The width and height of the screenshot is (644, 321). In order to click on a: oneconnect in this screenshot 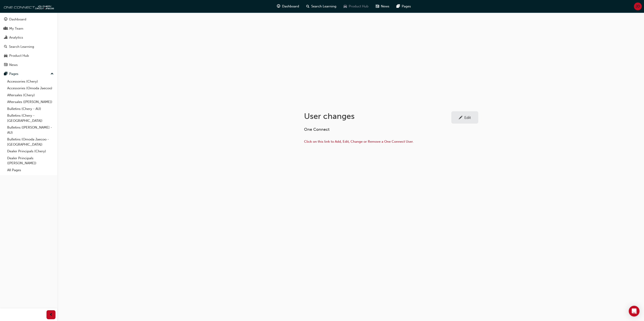, I will do `click(28, 6)`.